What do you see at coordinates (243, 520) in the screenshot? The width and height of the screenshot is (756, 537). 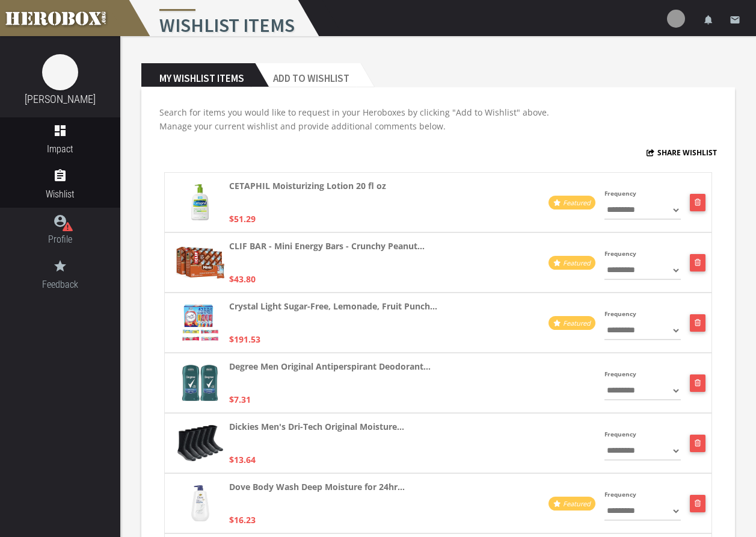 I see `p: $16.23` at bounding box center [243, 520].